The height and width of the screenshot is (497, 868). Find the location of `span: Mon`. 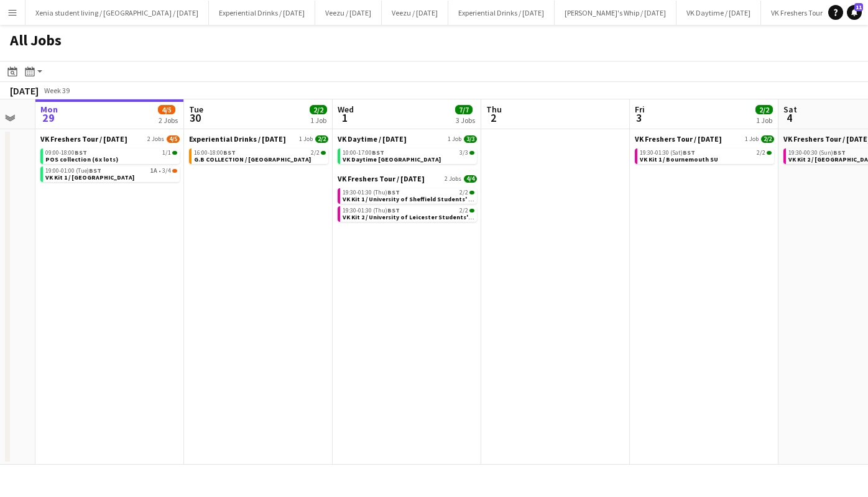

span: Mon is located at coordinates (49, 109).